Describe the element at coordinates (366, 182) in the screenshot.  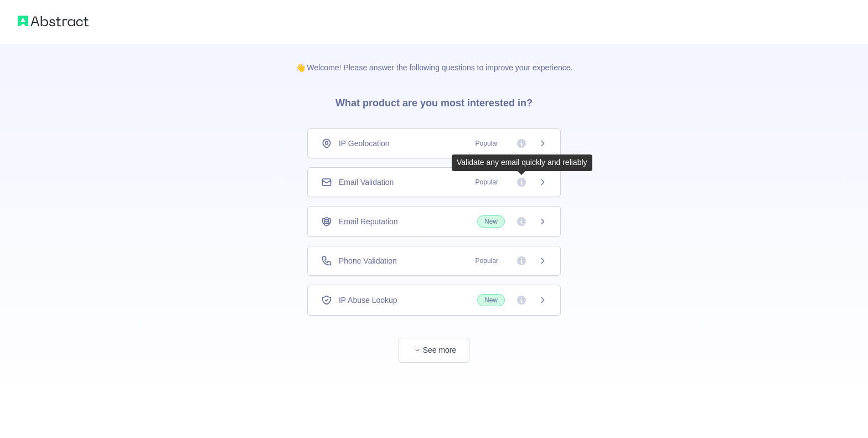
I see `span: Email Validation` at that location.